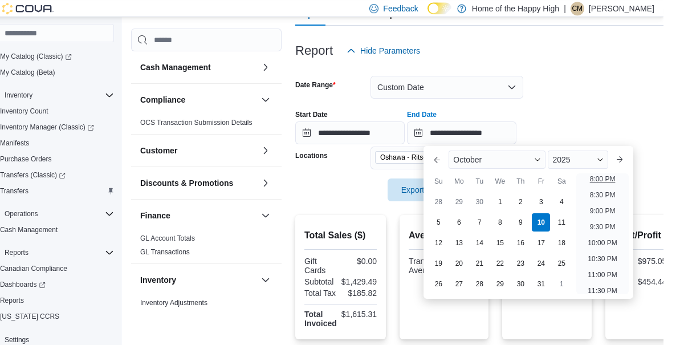 Image resolution: width=684 pixels, height=345 pixels. Describe the element at coordinates (459, 284) in the screenshot. I see `div: day-26` at that location.